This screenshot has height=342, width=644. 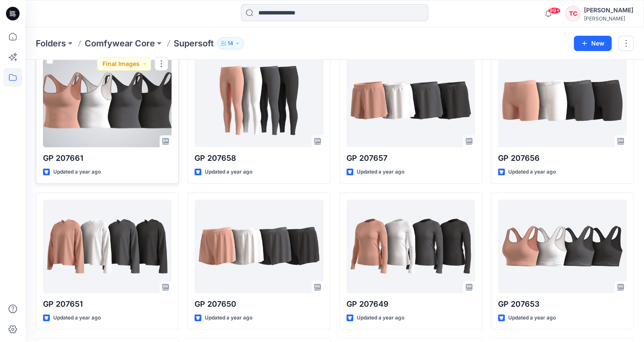 I want to click on a: GP 207653, so click(x=563, y=246).